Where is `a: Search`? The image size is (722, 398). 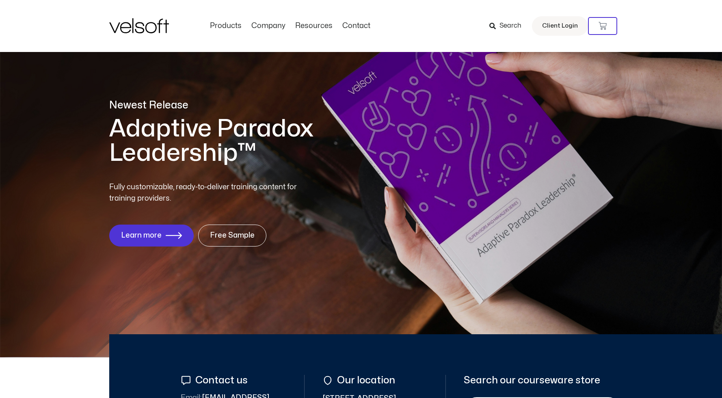 a: Search is located at coordinates (508, 26).